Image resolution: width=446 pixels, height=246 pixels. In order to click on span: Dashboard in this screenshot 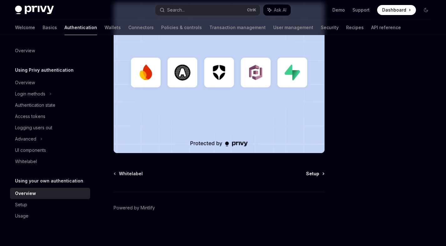, I will do `click(394, 10)`.